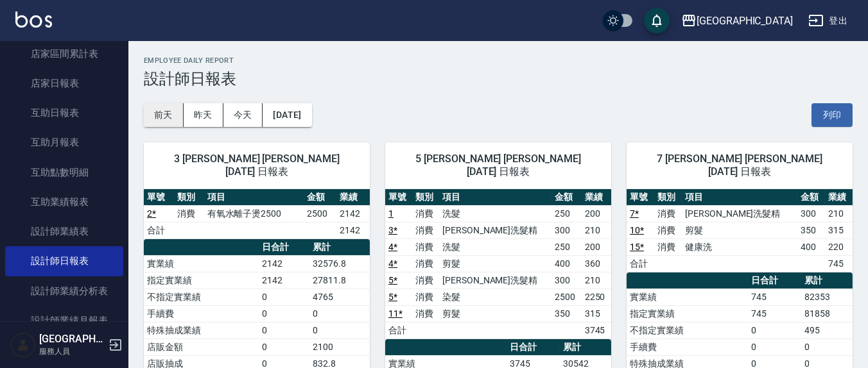 Image resolution: width=868 pixels, height=368 pixels. Describe the element at coordinates (243, 115) in the screenshot. I see `button: 今天` at that location.